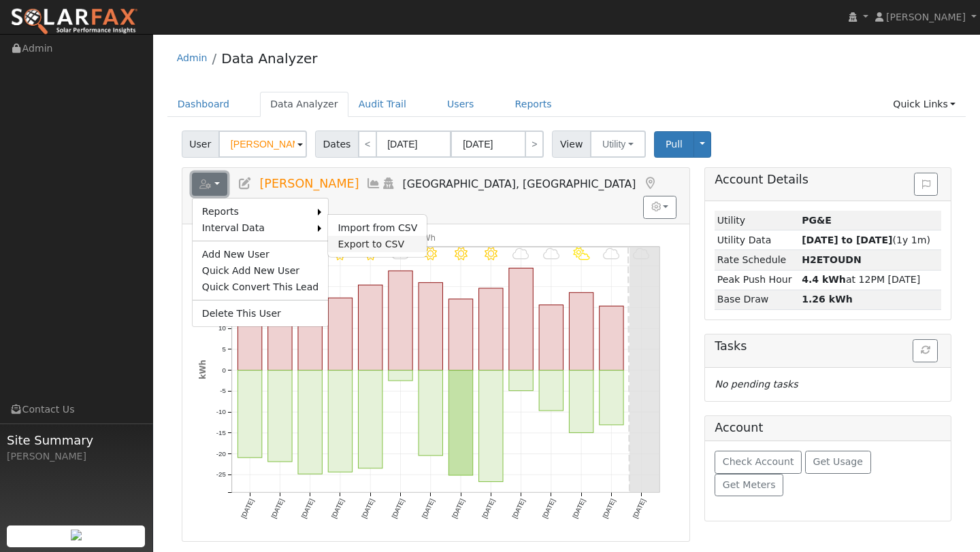 This screenshot has height=552, width=980. What do you see at coordinates (674, 144) in the screenshot?
I see `span: Pull` at bounding box center [674, 144].